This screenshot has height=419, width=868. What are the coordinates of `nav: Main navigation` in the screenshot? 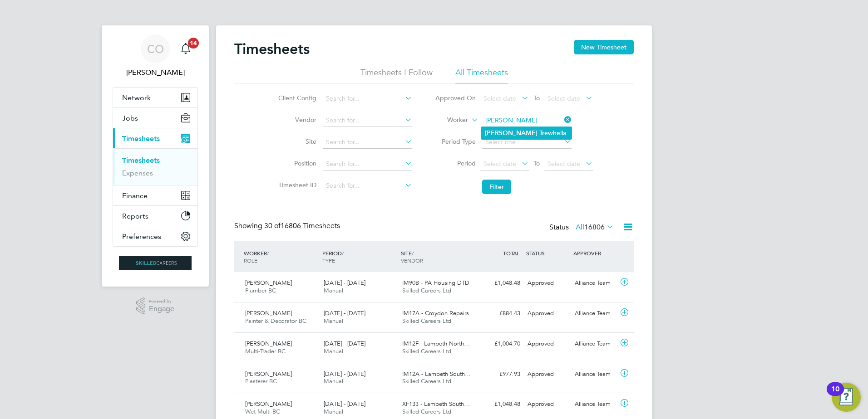 It's located at (155, 156).